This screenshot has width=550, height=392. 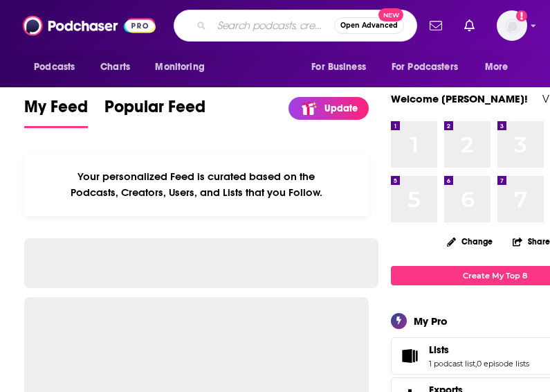 What do you see at coordinates (512, 26) in the screenshot?
I see `span: Logged in as WPubPR1` at bounding box center [512, 26].